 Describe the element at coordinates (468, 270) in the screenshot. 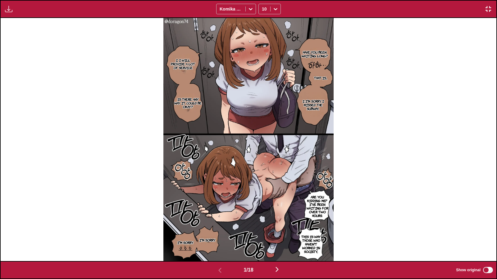

I see `span: Show original` at that location.